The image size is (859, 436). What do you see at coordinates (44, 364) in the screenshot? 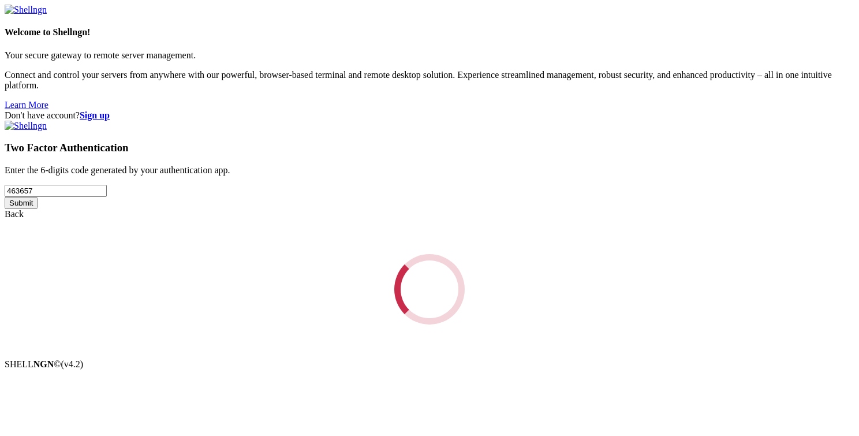
I see `b: NGN` at bounding box center [44, 364].